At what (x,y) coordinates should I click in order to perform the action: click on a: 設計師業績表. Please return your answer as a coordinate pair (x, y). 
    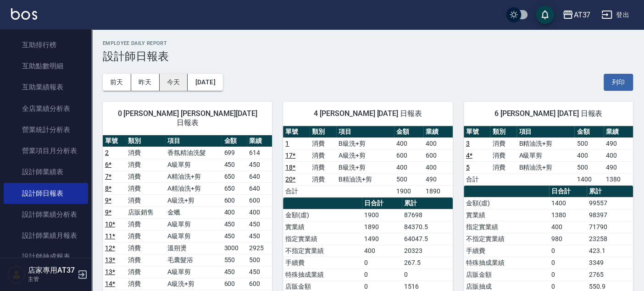
    Looking at the image, I should click on (46, 172).